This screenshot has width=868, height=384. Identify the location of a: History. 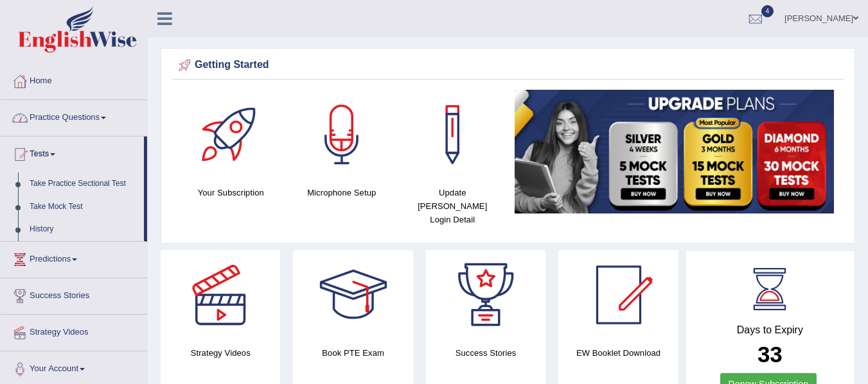
(84, 230).